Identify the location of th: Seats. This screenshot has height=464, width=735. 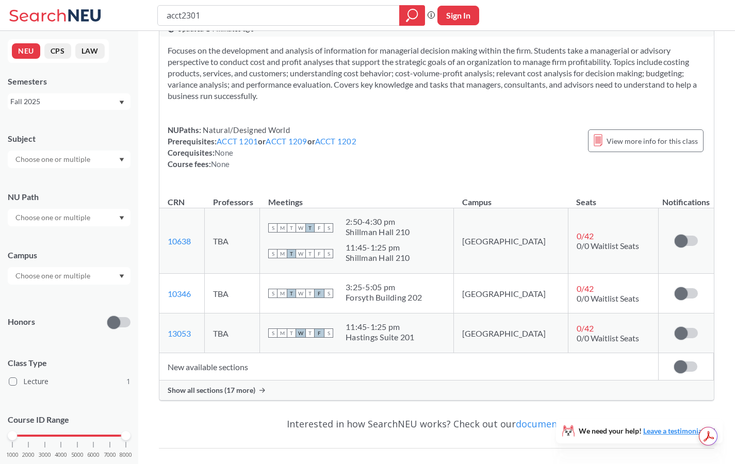
(613, 197).